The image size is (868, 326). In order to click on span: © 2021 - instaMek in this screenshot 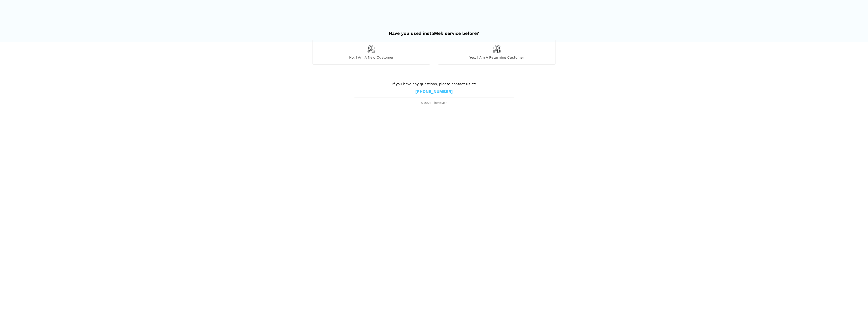, I will do `click(434, 103)`.